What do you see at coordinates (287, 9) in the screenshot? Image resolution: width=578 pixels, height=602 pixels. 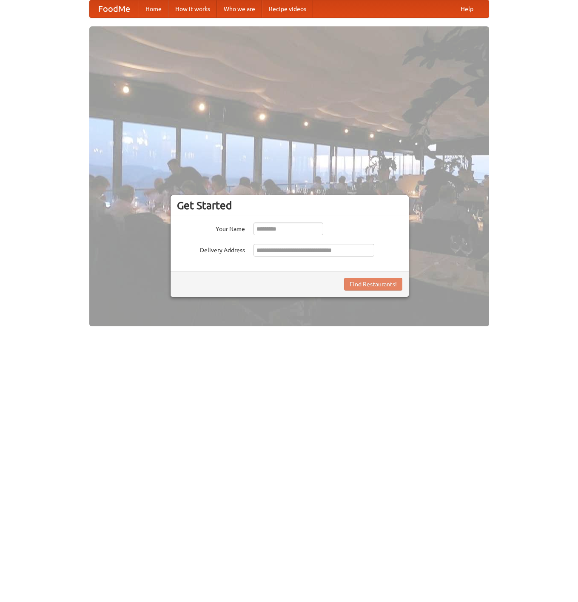 I see `a: Recipe videos` at bounding box center [287, 9].